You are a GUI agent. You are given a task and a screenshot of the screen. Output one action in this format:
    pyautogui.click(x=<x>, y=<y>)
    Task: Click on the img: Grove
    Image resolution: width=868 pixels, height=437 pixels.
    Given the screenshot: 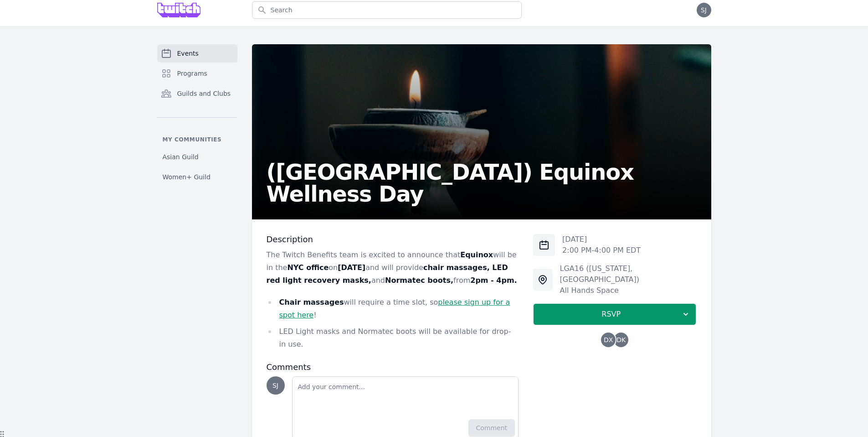 What is the action you would take?
    pyautogui.click(x=179, y=10)
    